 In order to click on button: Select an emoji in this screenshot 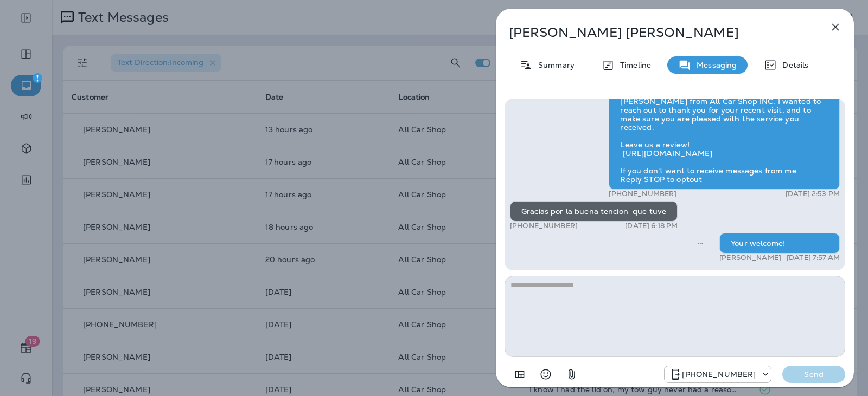, I will do `click(545, 375)`.